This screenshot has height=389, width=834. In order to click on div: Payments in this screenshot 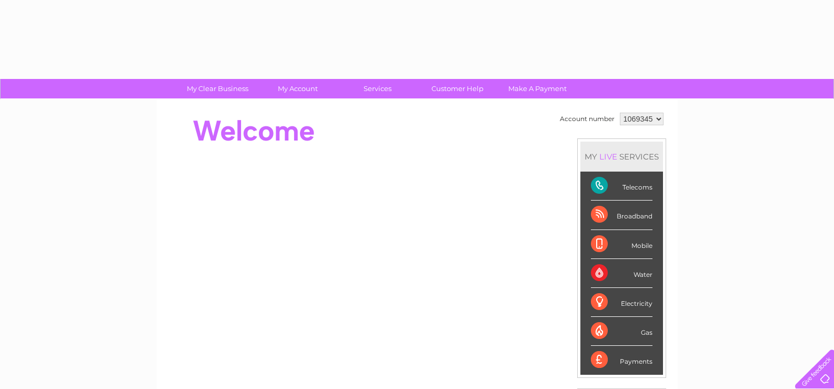, I will do `click(622, 360)`.